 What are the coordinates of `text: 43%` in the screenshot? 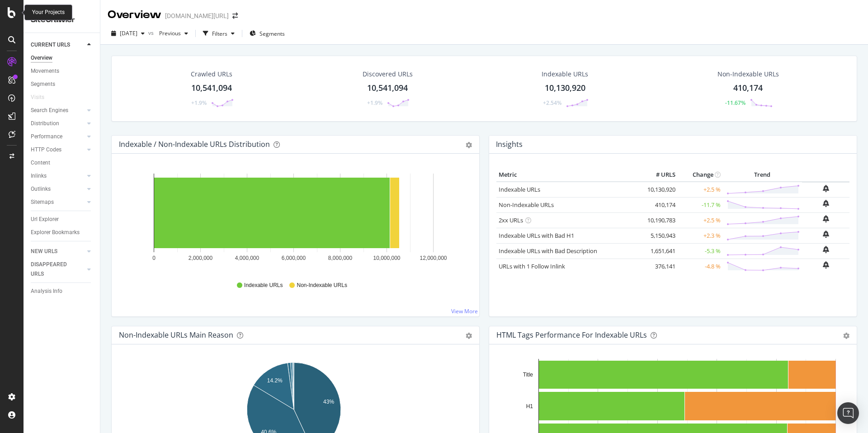 It's located at (328, 402).